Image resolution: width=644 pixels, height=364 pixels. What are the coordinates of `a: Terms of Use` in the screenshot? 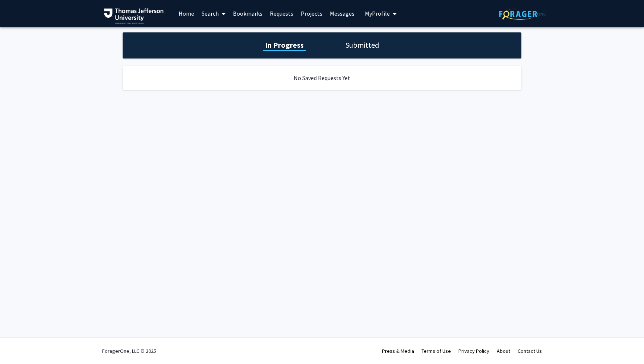 It's located at (436, 351).